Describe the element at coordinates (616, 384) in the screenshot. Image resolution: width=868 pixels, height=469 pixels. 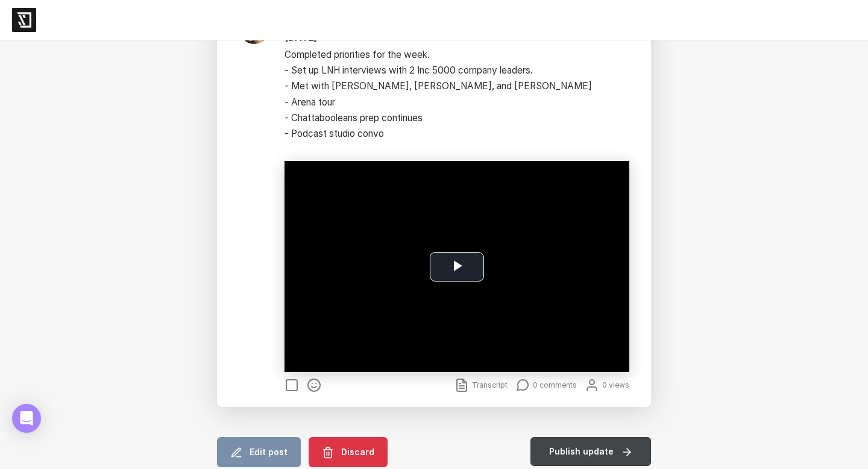
I see `span: 0 views` at that location.